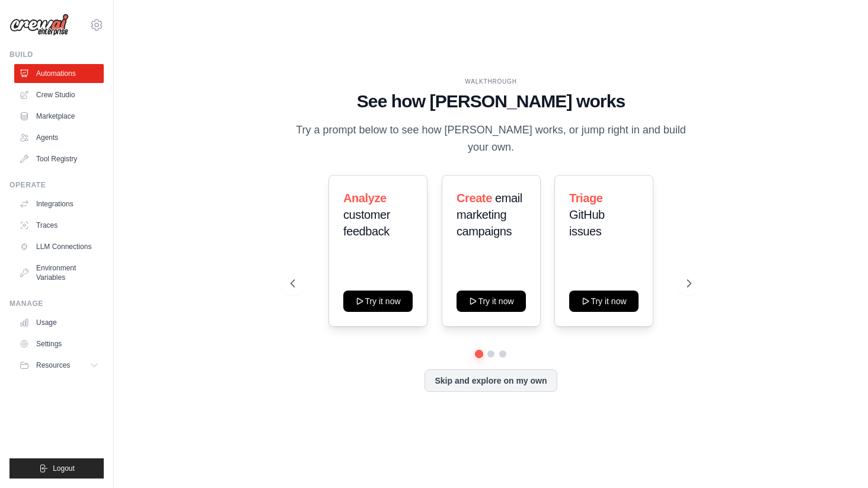  Describe the element at coordinates (59, 137) in the screenshot. I see `a: Agents` at that location.